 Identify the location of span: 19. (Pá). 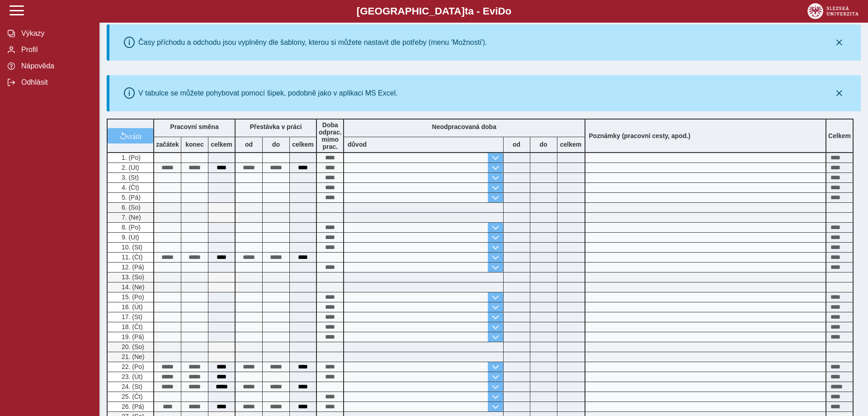
(132, 337).